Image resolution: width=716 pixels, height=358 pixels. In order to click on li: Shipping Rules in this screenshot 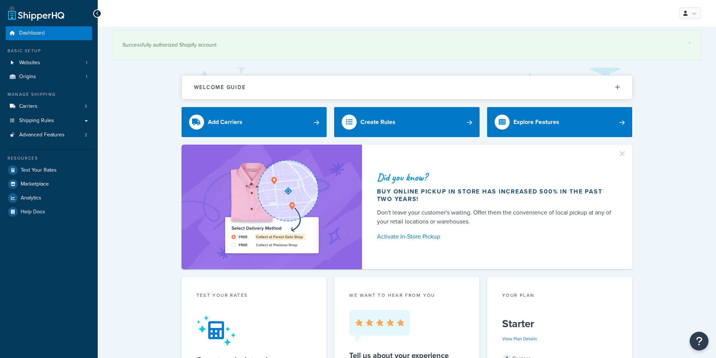, I will do `click(49, 121)`.